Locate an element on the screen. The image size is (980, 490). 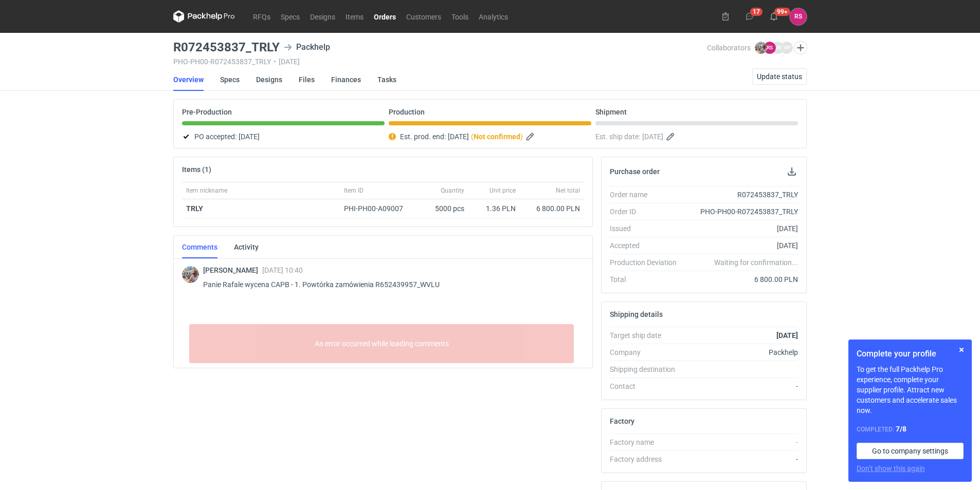
a: RFQs is located at coordinates (262, 16).